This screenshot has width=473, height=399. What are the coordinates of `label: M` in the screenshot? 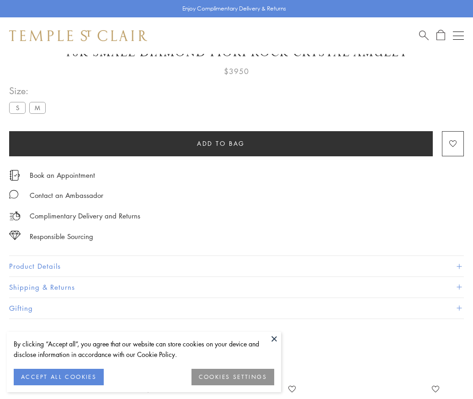 It's located at (37, 107).